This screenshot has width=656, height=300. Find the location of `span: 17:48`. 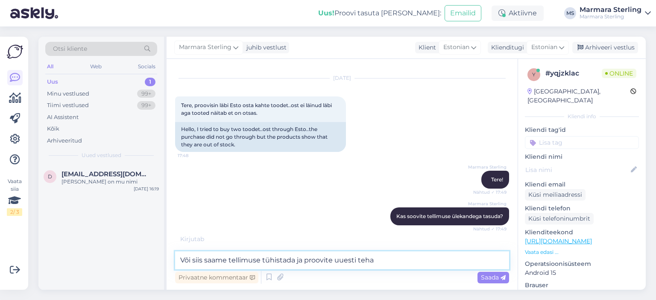

span: 17:48 is located at coordinates (193, 155).